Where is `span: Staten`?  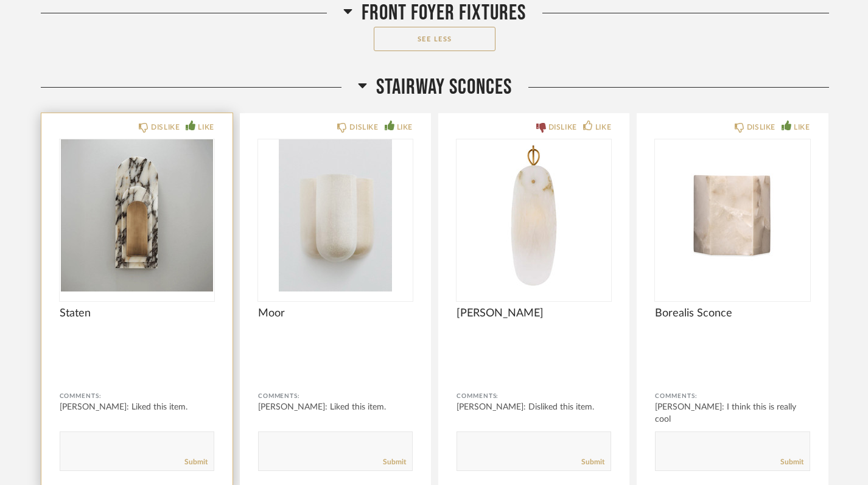 span: Staten is located at coordinates (137, 314).